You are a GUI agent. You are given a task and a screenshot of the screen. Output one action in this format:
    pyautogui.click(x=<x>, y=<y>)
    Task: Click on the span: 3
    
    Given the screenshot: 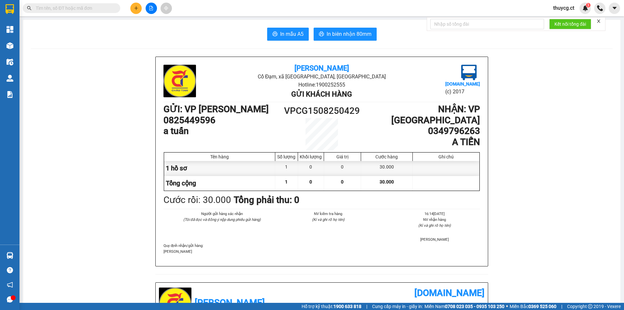 What is the action you would take?
    pyautogui.click(x=588, y=5)
    